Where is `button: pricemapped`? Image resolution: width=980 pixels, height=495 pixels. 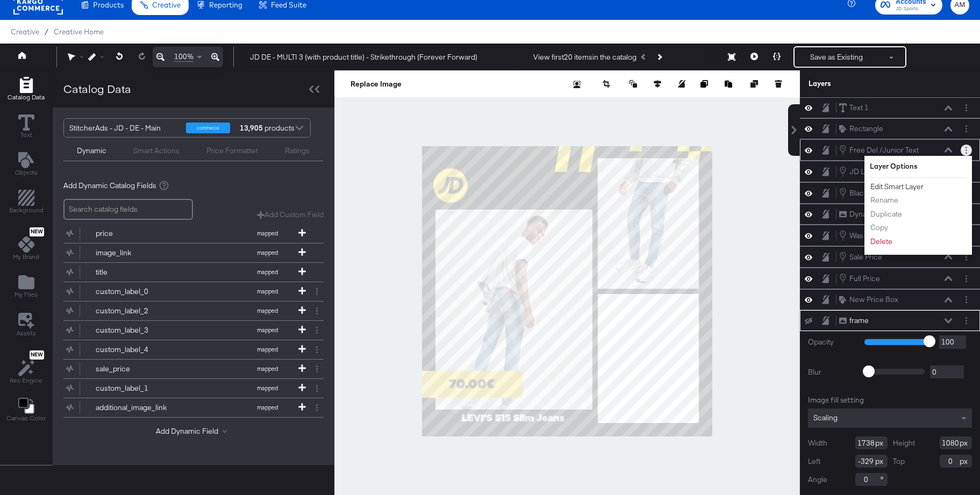
button: pricemapped is located at coordinates (187, 233).